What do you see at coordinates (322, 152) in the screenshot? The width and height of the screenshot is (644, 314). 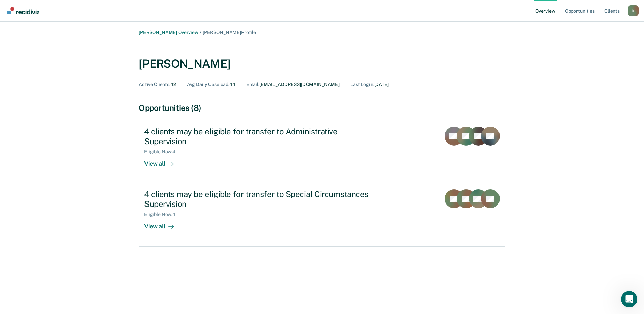 I see `a: 4 clients may be eligible for transfer to Administrative SupervisionEligible Now:4View all` at bounding box center [322, 152].